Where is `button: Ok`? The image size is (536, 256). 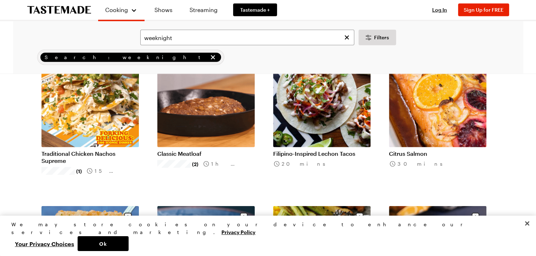
button: Ok is located at coordinates (103, 244).